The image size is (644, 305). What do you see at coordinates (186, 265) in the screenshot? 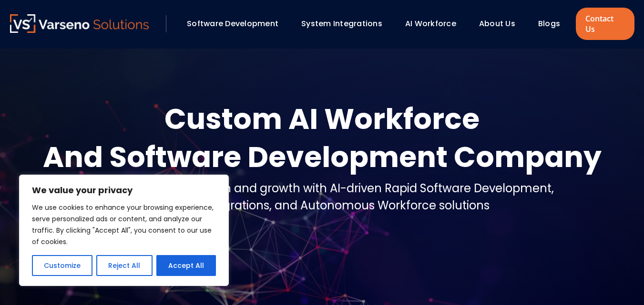
I see `button: Accept All` at bounding box center [186, 265].